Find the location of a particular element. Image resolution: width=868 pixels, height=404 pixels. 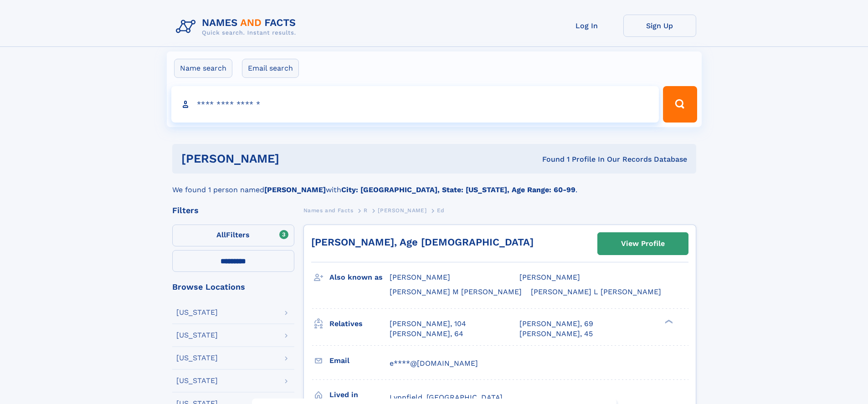

a: View Profile is located at coordinates (643, 244).